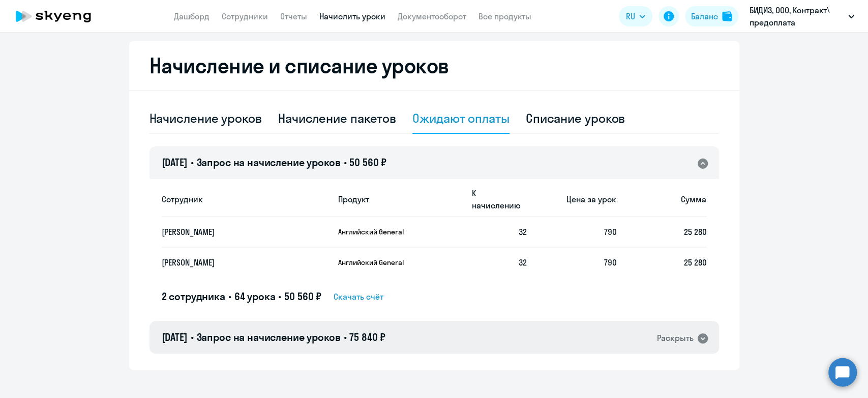 This screenshot has width=868, height=398. I want to click on a: Отчеты, so click(294, 16).